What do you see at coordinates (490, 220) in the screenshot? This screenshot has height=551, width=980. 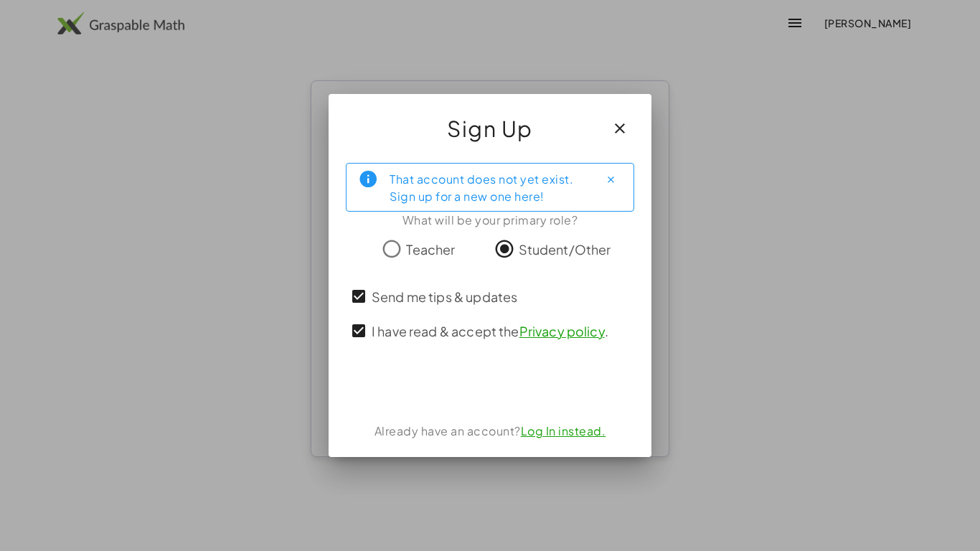 I see `div: What will be your primary role?` at bounding box center [490, 220].